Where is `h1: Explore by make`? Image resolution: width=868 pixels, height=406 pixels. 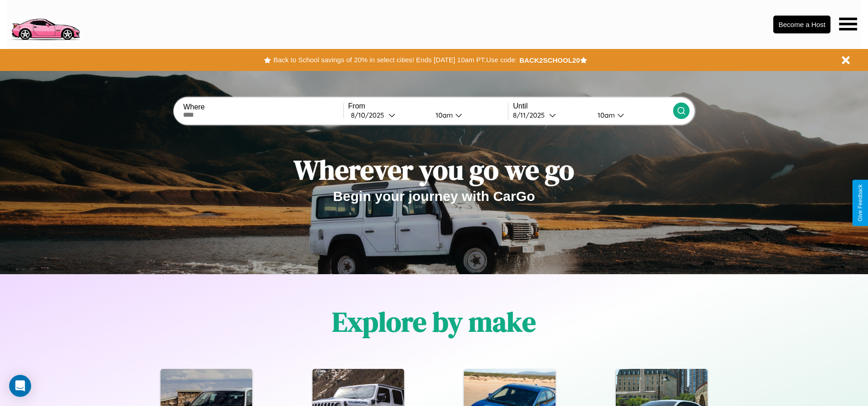 h1: Explore by make is located at coordinates (434, 322).